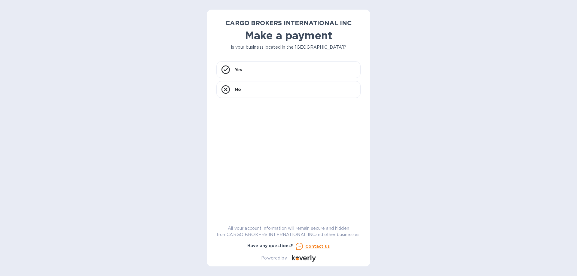  I want to click on p: No, so click(238, 90).